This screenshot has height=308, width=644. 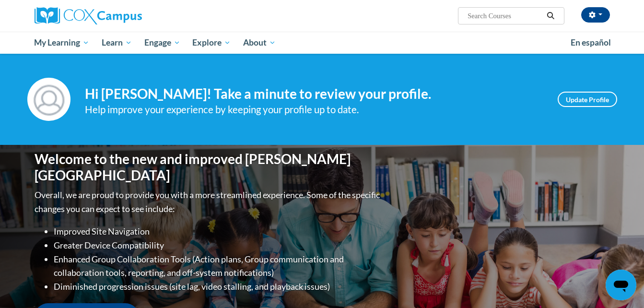 I want to click on a: Engage, so click(x=162, y=43).